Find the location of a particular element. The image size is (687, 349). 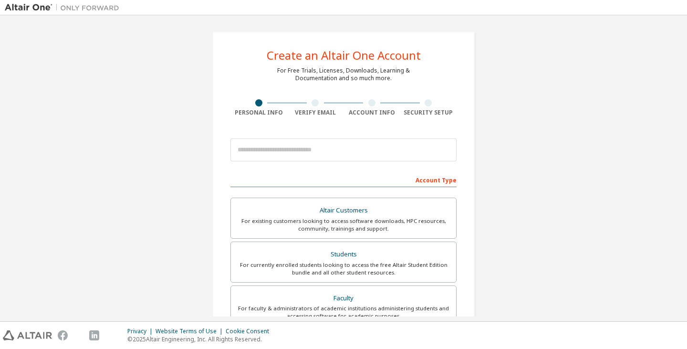

div: Altair Customers is located at coordinates (343, 210).